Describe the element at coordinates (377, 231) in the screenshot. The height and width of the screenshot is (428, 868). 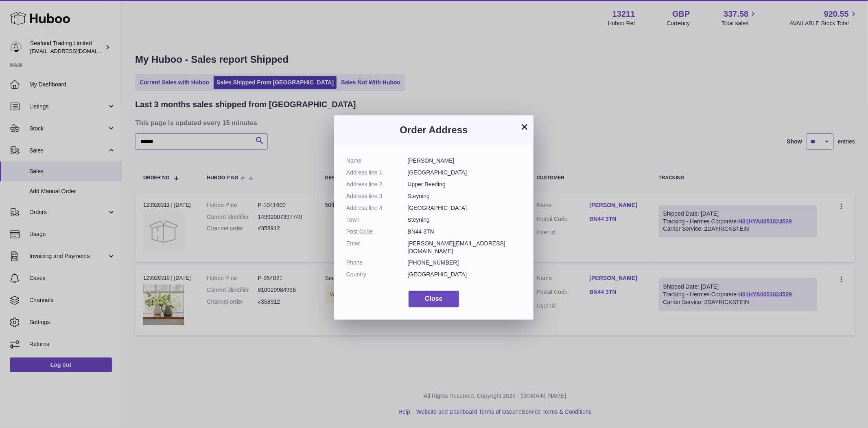
I see `dt: Post Code` at that location.